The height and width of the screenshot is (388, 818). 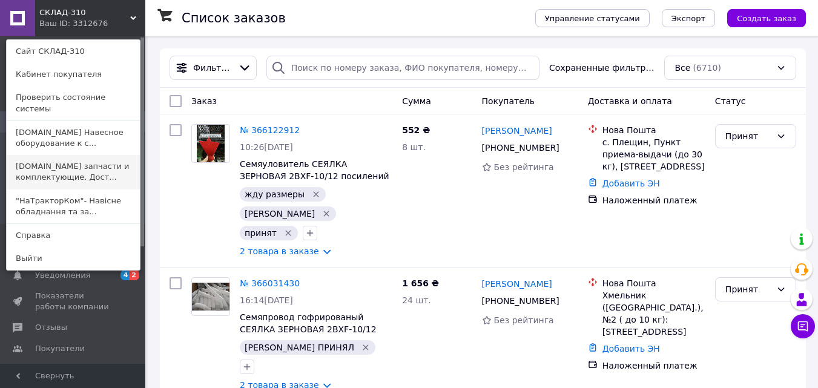 What do you see at coordinates (682, 68) in the screenshot?
I see `span: Все` at bounding box center [682, 68].